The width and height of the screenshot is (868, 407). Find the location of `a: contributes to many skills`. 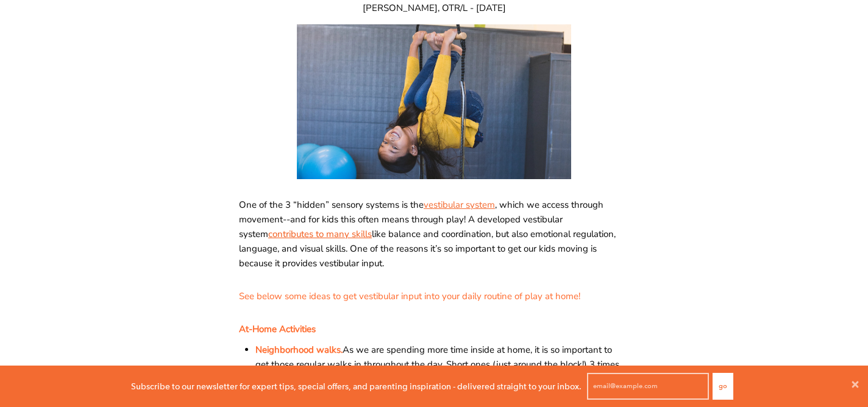

a: contributes to many skills is located at coordinates (320, 234).